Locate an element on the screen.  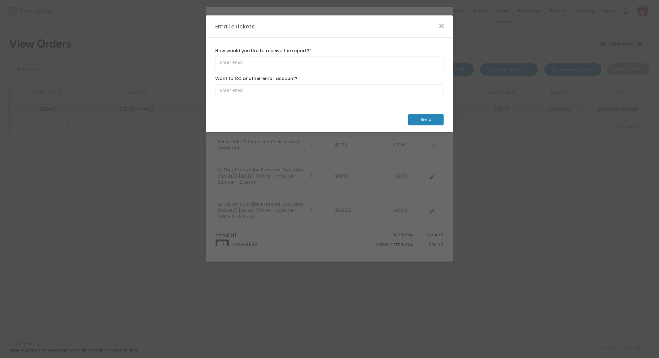
m-button: Send is located at coordinates (426, 120).